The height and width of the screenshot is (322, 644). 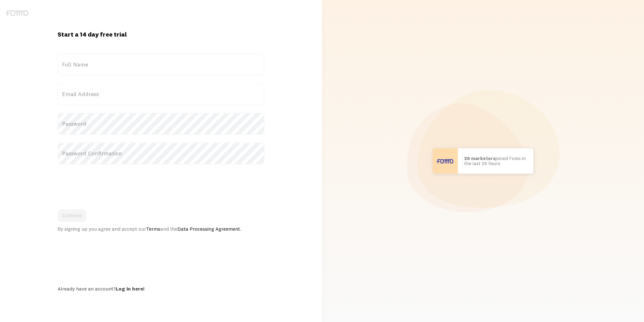 What do you see at coordinates (161, 65) in the screenshot?
I see `label: Full Name` at bounding box center [161, 65].